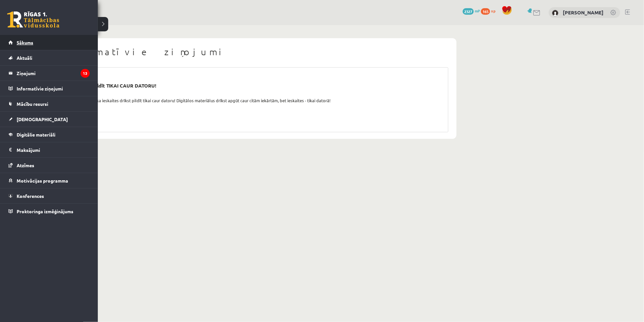 This screenshot has width=644, height=322. I want to click on a: Konferences, so click(49, 196).